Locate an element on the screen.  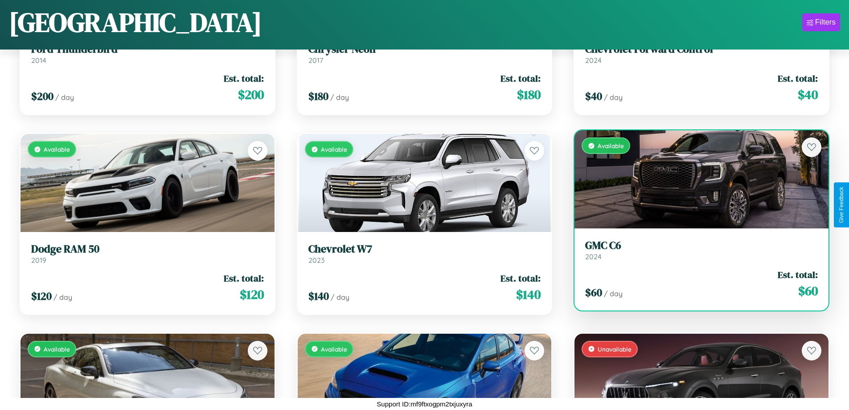
span: 2023 is located at coordinates (316, 260).